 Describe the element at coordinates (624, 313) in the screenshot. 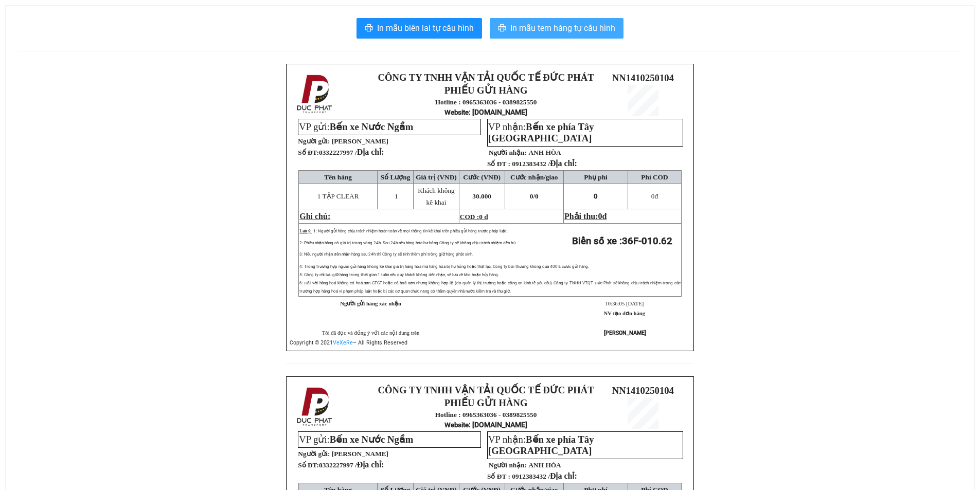

I see `strong: NV tạo đơn hàng` at that location.